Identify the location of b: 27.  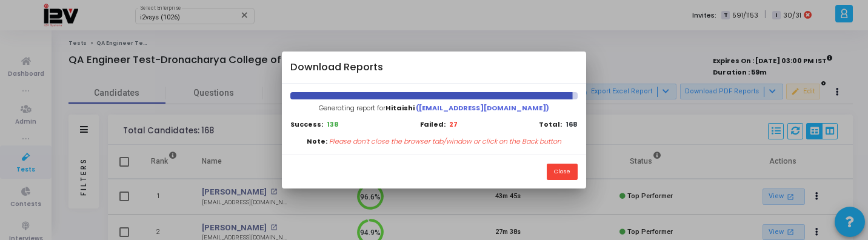
(454, 124).